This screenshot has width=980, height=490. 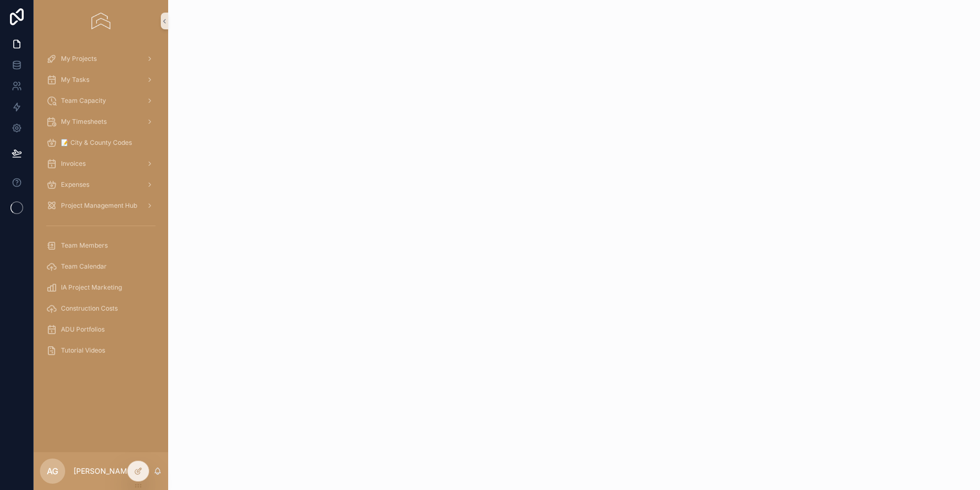 I want to click on a: Invoices, so click(x=101, y=163).